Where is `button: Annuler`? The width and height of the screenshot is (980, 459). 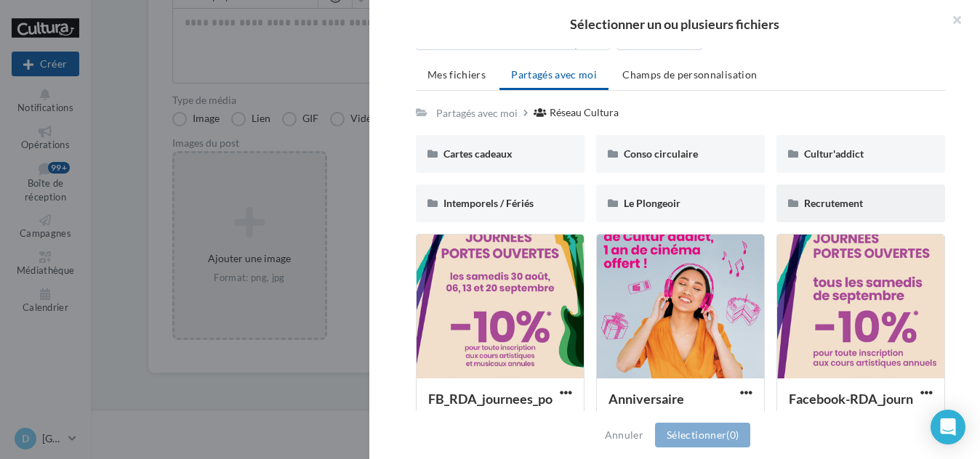 button: Annuler is located at coordinates (624, 435).